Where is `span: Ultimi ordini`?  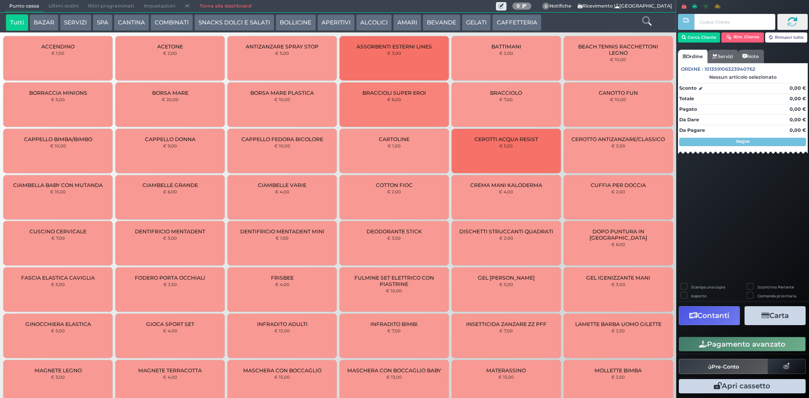 span: Ultimi ordini is located at coordinates (64, 6).